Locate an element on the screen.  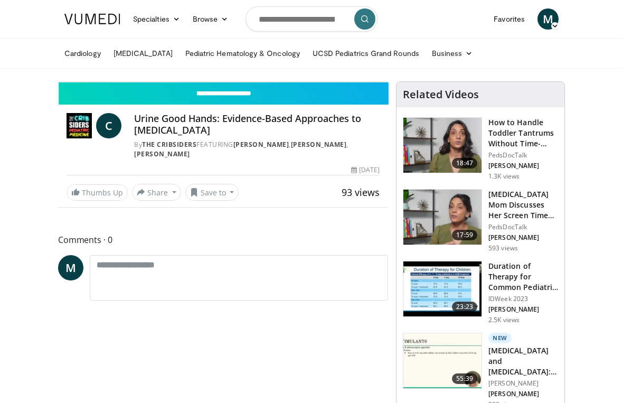
button: Save to is located at coordinates (212, 192).